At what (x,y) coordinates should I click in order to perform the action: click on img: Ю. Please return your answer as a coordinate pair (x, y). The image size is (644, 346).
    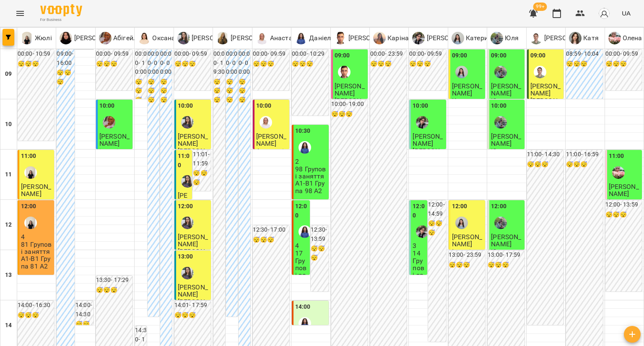
    Looking at the image, I should click on (497, 38).